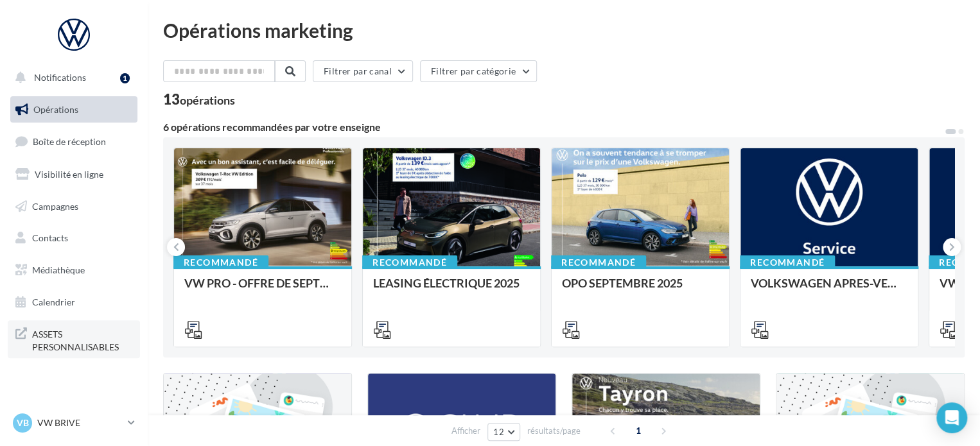 The height and width of the screenshot is (446, 980). Describe the element at coordinates (554, 127) in the screenshot. I see `div: 6 opérations recommandées par votre enseigne` at that location.